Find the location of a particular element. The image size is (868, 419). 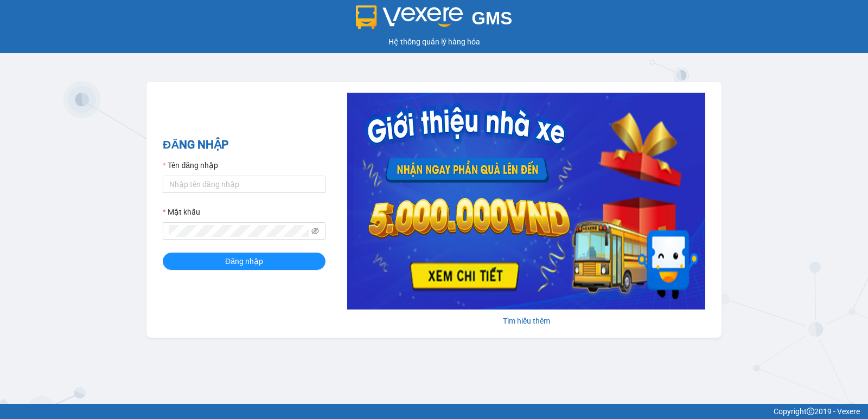

span: GMS is located at coordinates (491, 18).